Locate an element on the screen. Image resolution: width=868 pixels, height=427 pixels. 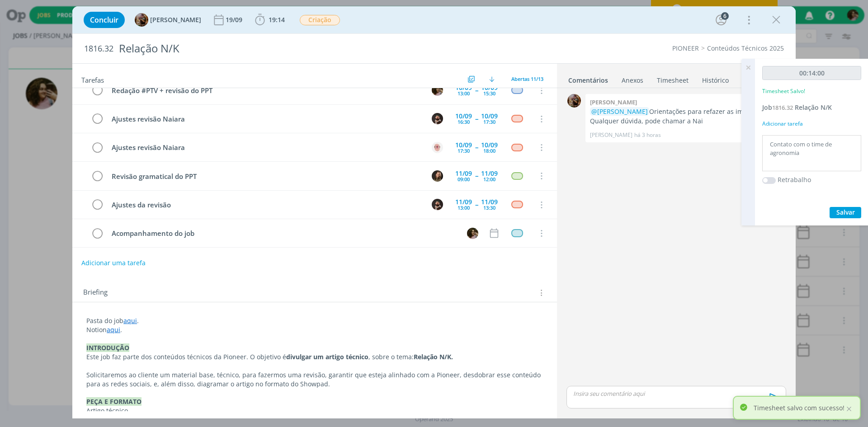
span: Concluir is located at coordinates (104, 19).